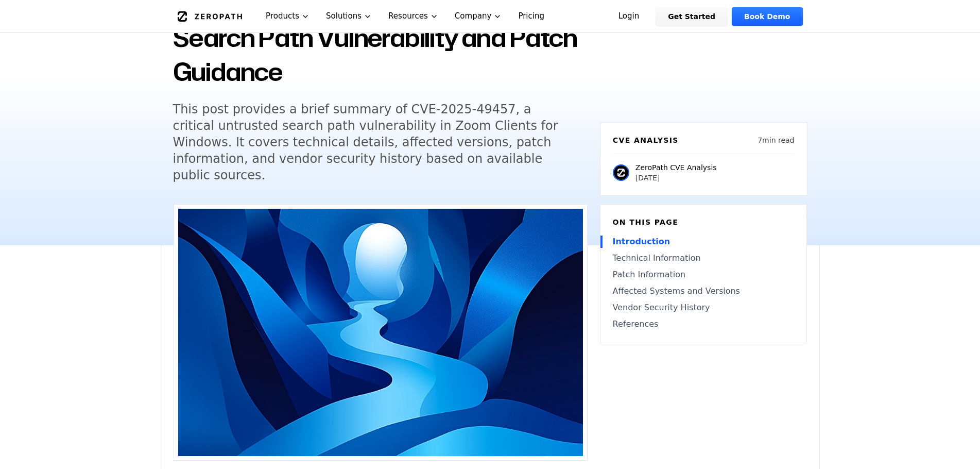 The width and height of the screenshot is (980, 469). What do you see at coordinates (380, 332) in the screenshot?
I see `img: Zoom Windows Client CVE-2025-49457: Brief Summary of Untrusted Search Path Vulnerability and Patc...` at bounding box center [380, 332].